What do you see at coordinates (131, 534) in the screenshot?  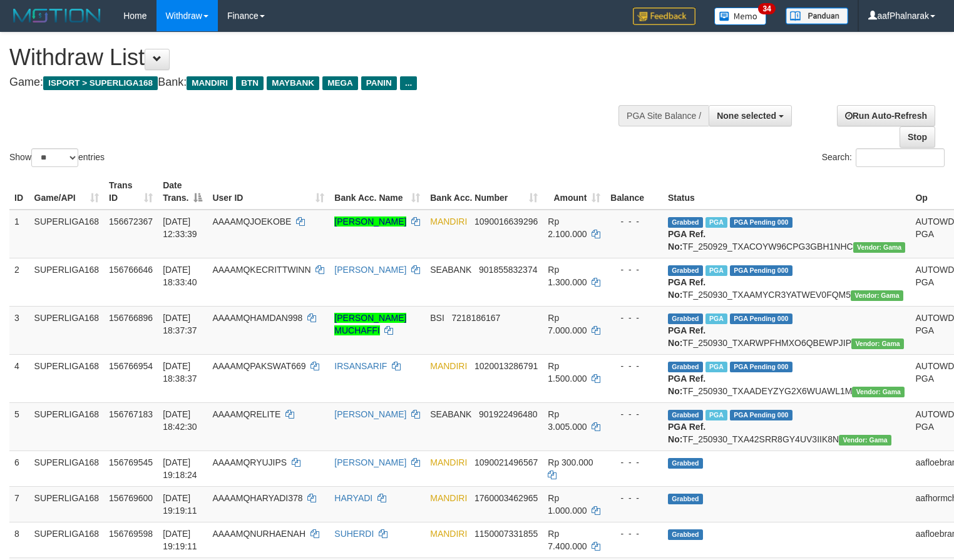 I see `span: 156769598` at bounding box center [131, 534].